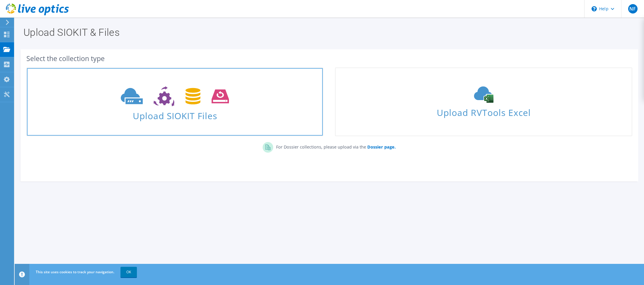 The image size is (644, 285). Describe the element at coordinates (129, 272) in the screenshot. I see `a: OK` at that location.